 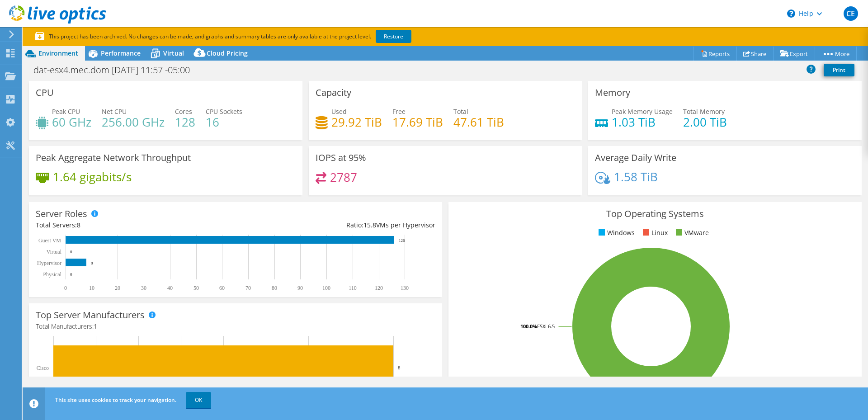 I want to click on span: Total, so click(x=461, y=111).